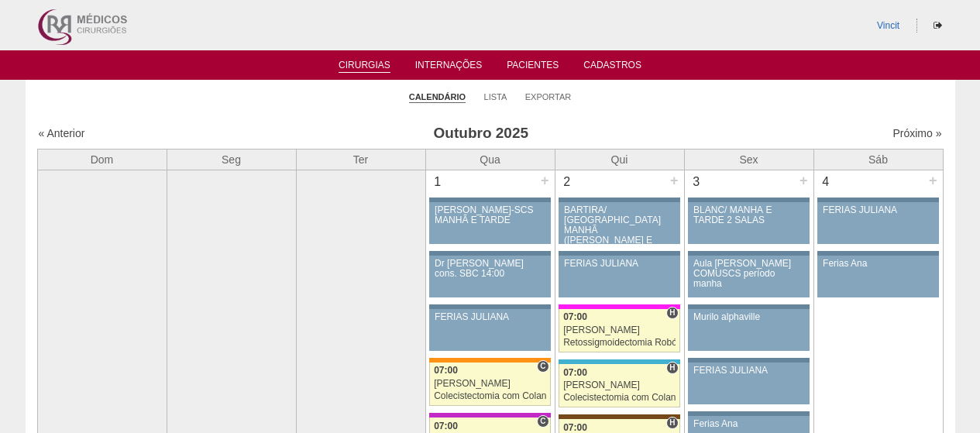 The width and height of the screenshot is (980, 433). I want to click on th: Dom, so click(101, 159).